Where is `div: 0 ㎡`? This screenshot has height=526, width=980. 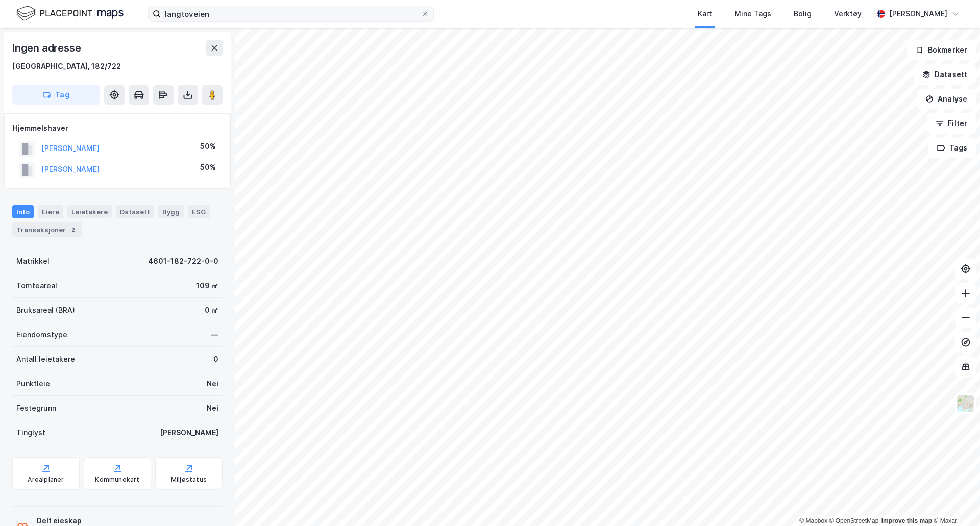 div: 0 ㎡ is located at coordinates (212, 310).